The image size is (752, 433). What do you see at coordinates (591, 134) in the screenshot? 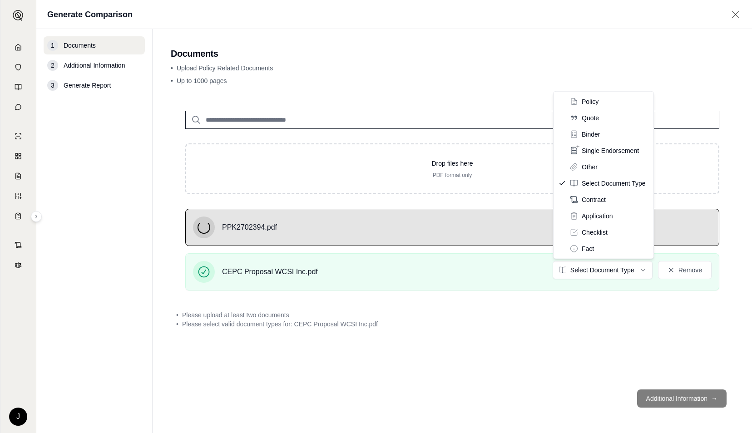
I see `span: Binder` at bounding box center [591, 134].